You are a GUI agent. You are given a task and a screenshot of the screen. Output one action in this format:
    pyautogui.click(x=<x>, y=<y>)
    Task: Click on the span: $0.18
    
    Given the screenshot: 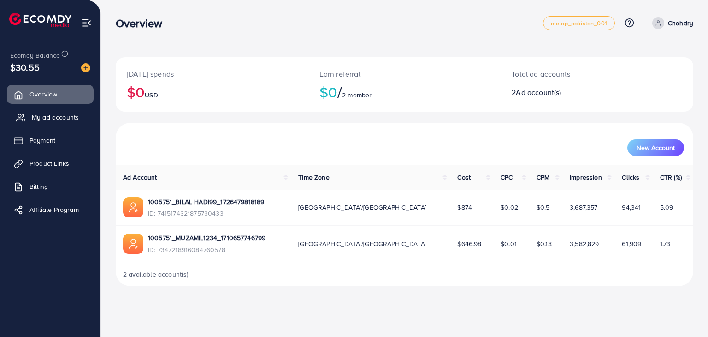 What is the action you would take?
    pyautogui.click(x=544, y=243)
    